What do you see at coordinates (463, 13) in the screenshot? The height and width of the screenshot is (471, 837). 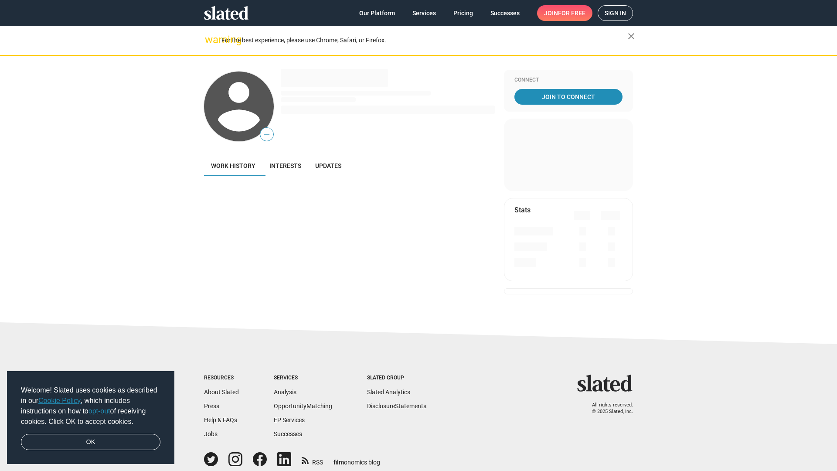 I see `a: Pricing` at bounding box center [463, 13].